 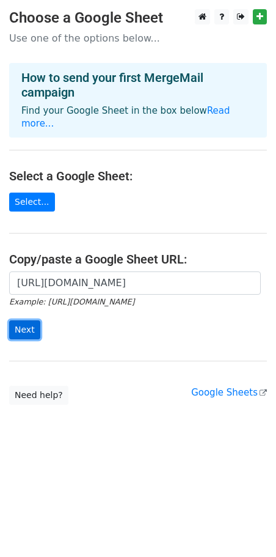 What do you see at coordinates (39, 395) in the screenshot?
I see `a: Need help?` at bounding box center [39, 395].